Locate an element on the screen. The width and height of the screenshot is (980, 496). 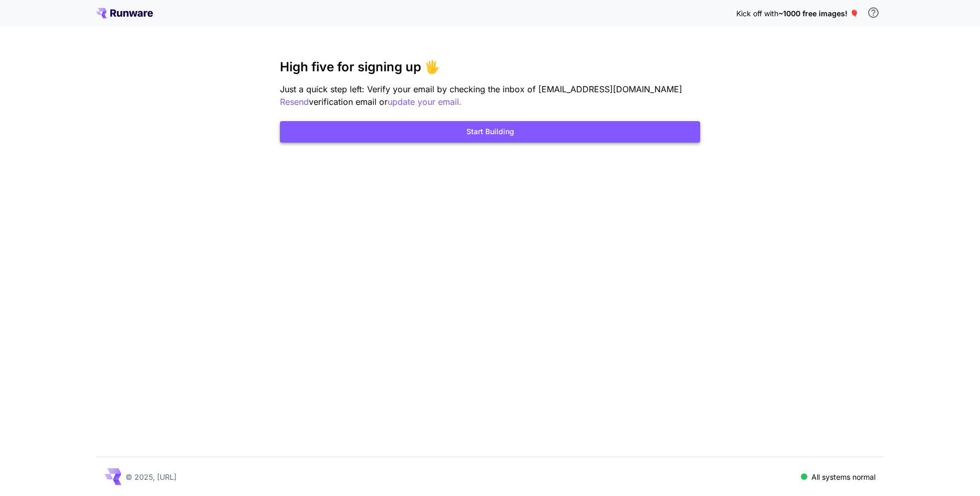
button: update your email. is located at coordinates (424, 102).